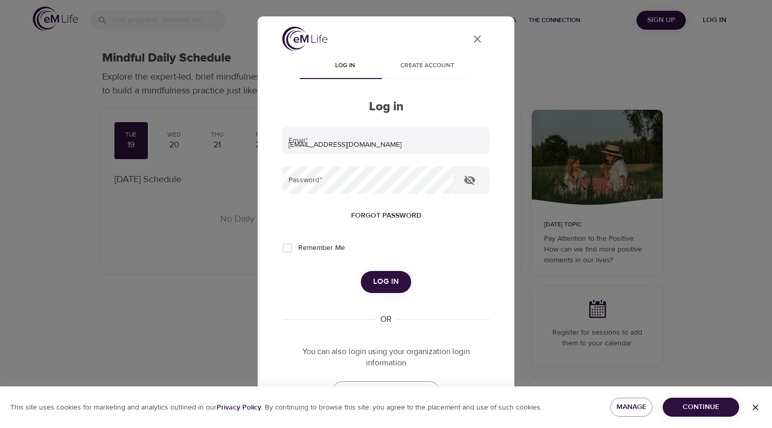 This screenshot has height=428, width=772. Describe the element at coordinates (386, 358) in the screenshot. I see `p: You can also login using your organization login information` at that location.